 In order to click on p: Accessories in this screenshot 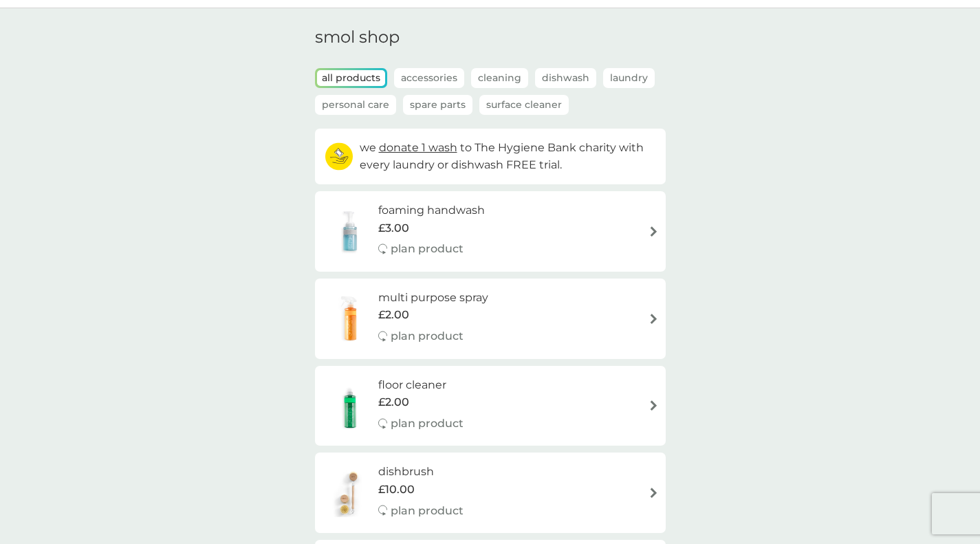, I will do `click(429, 78)`.